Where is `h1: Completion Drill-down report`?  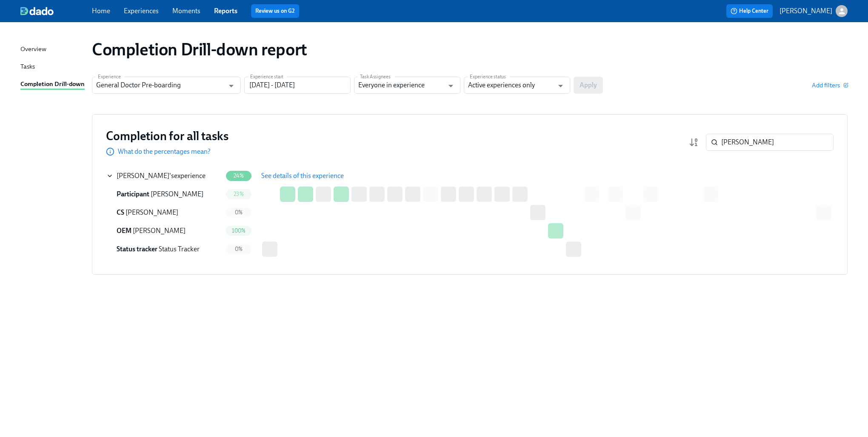 h1: Completion Drill-down report is located at coordinates (199, 50).